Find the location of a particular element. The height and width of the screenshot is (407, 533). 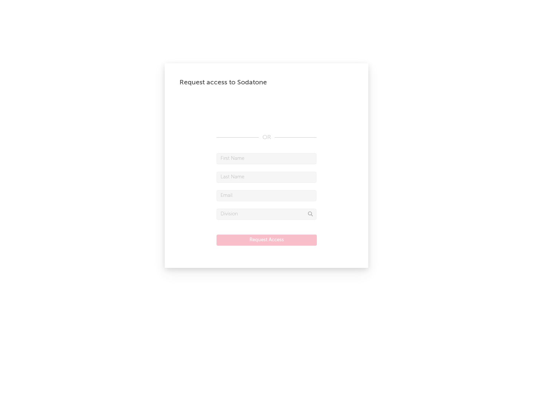

input: Last Name is located at coordinates (266, 177).